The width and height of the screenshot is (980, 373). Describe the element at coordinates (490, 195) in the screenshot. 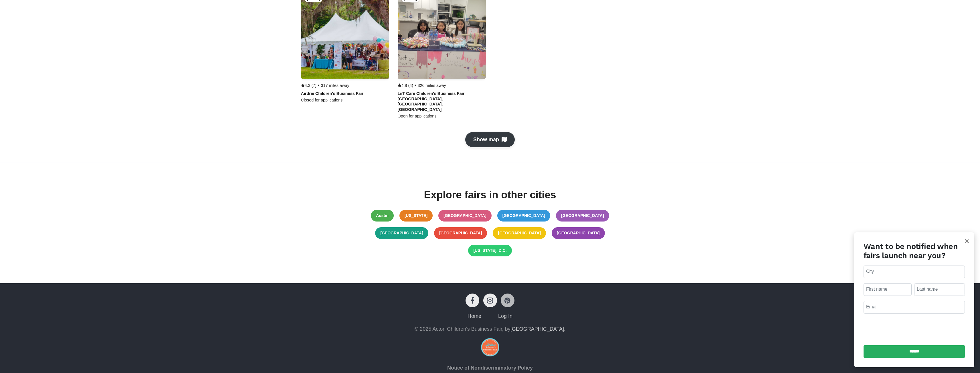

I see `p: Explore fairs in other cities` at that location.